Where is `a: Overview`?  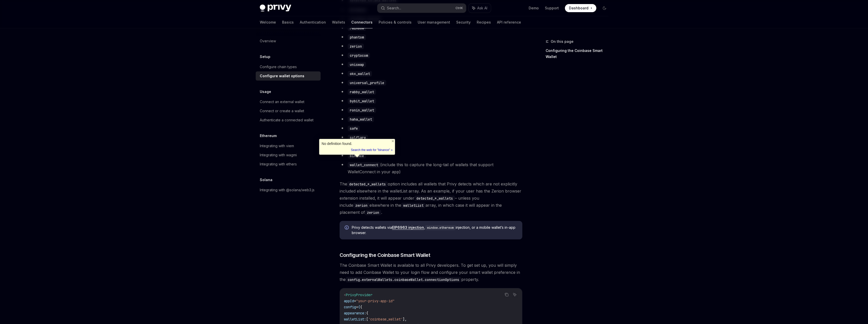
a: Overview is located at coordinates (288, 41).